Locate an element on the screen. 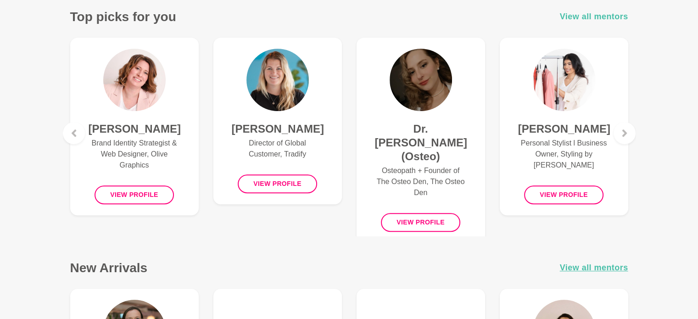  p: Brand Identity Strategist & Web Designer, Olive Graphics is located at coordinates (134, 154).